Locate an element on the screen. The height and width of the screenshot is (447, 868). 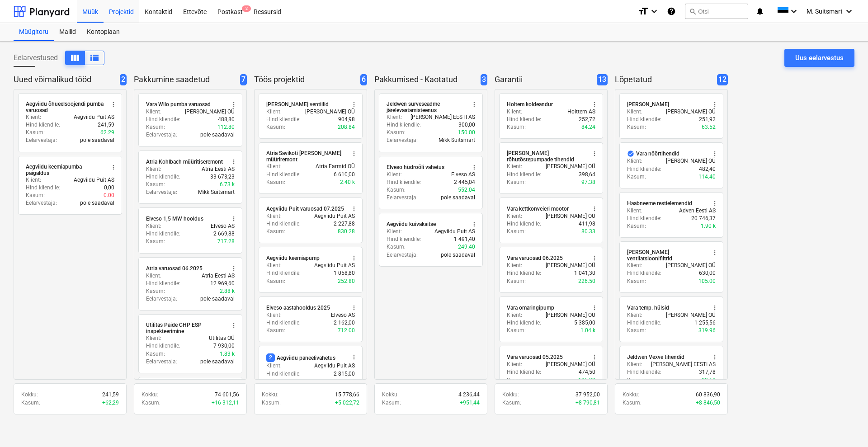
a: Kontoplaan is located at coordinates (103, 32).